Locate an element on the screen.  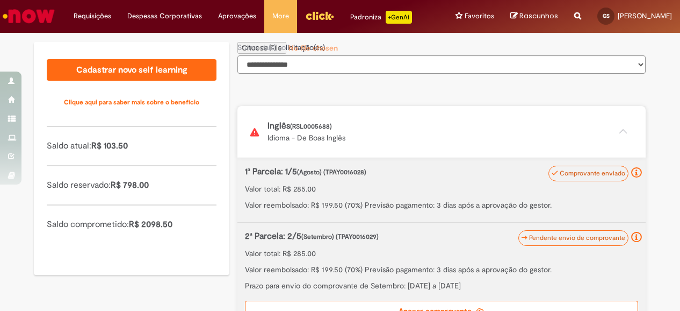
span: R$ 798.00 is located at coordinates (130, 185).